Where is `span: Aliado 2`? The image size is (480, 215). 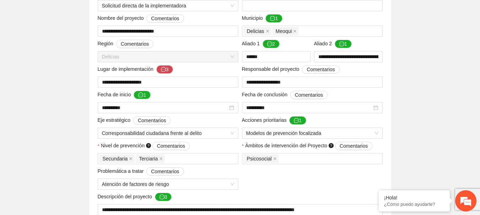
span: Aliado 2 is located at coordinates (333, 44).